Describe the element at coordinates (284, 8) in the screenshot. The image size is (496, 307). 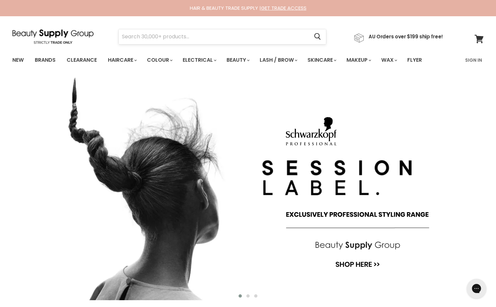
I see `a: GET TRADE ACCESS` at that location.